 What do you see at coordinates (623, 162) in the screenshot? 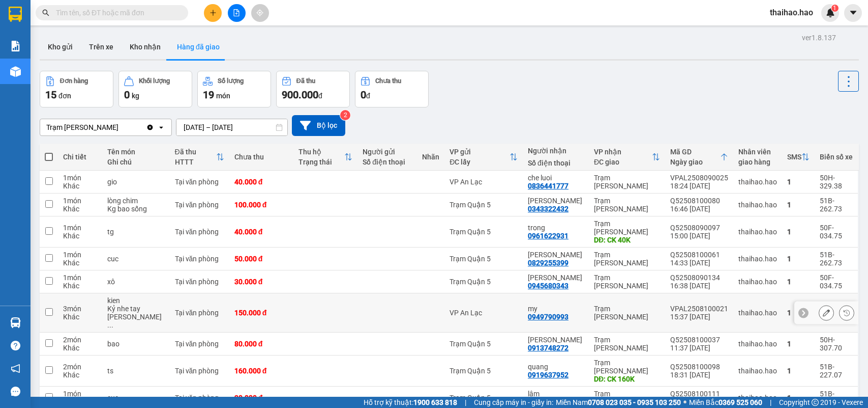
I see `div: ĐC giao` at bounding box center [623, 162].